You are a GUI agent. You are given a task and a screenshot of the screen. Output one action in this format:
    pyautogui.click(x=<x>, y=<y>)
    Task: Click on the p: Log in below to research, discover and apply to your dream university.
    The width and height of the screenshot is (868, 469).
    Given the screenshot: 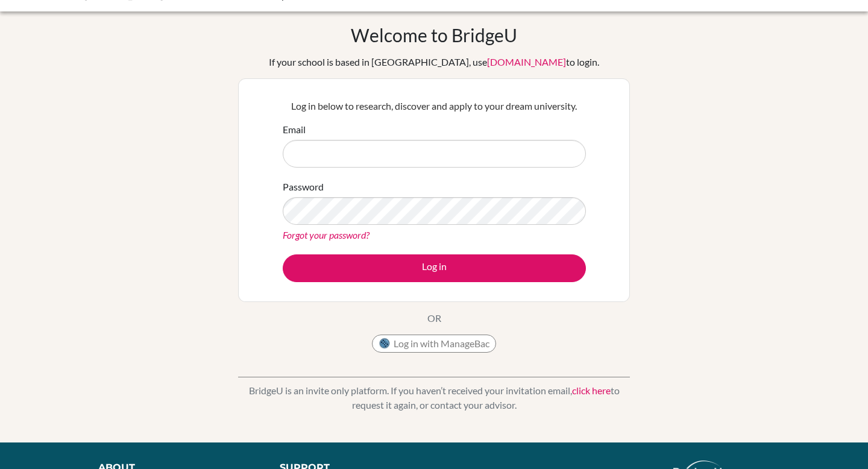 What is the action you would take?
    pyautogui.click(x=434, y=106)
    